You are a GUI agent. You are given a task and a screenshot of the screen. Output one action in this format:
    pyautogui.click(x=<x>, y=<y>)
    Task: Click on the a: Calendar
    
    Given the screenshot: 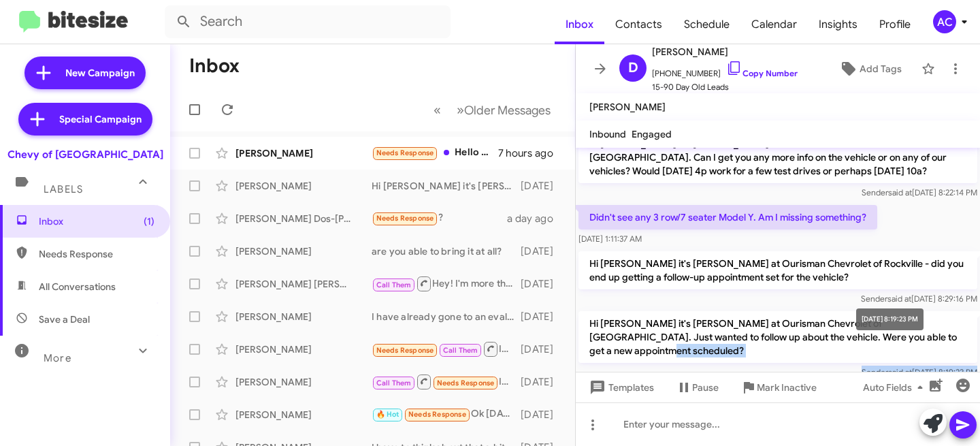 What is the action you would take?
    pyautogui.click(x=774, y=25)
    